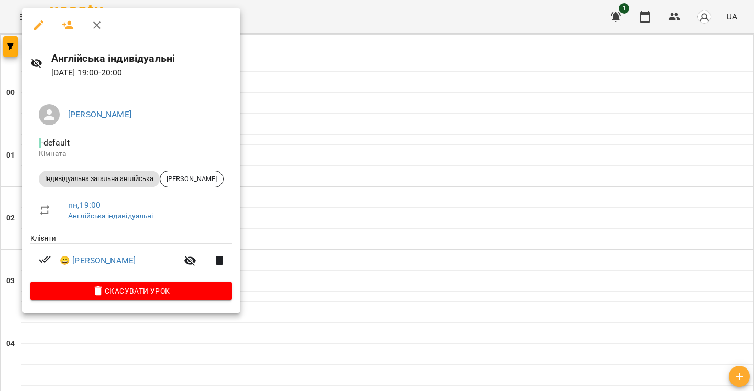 Image resolution: width=754 pixels, height=391 pixels. I want to click on a: пн , 19:00, so click(84, 205).